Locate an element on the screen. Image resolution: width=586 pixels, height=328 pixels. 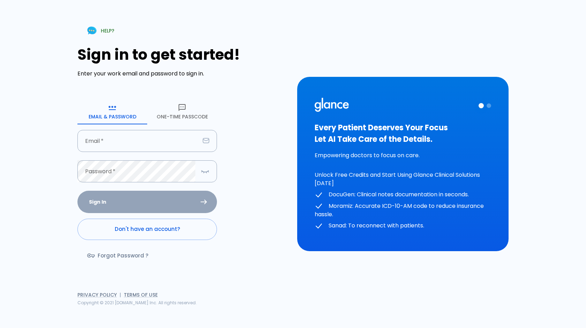
h3: Every Patient Deserves Your Focus Let AI Take Care of the Details. is located at coordinates (403, 133).